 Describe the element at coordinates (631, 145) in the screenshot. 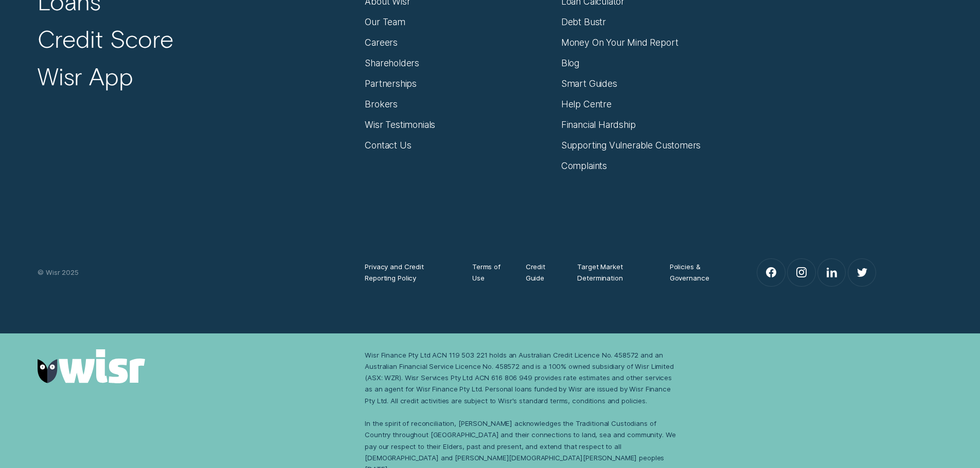

I see `div: Supporting Vulnerable Customers` at that location.